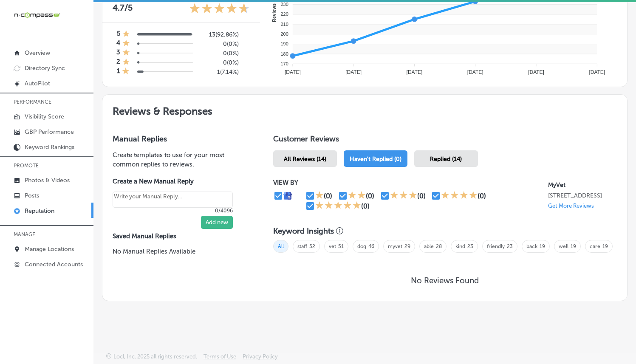  Describe the element at coordinates (118, 44) in the screenshot. I see `h4: 4` at that location.